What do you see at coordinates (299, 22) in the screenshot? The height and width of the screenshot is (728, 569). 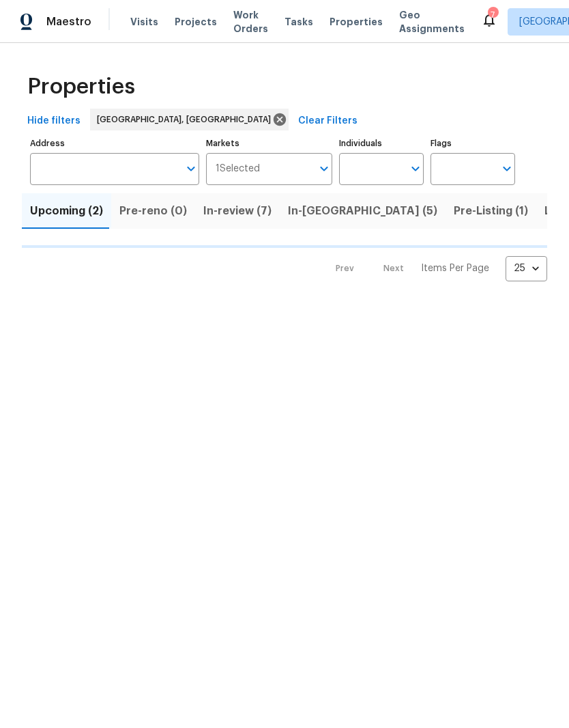 I see `span: Tasks` at bounding box center [299, 22].